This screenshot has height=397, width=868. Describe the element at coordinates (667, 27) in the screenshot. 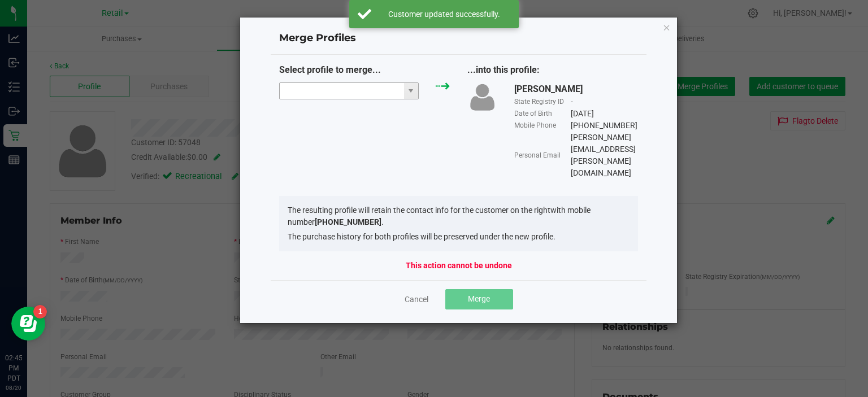

I see `button: Close` at that location.